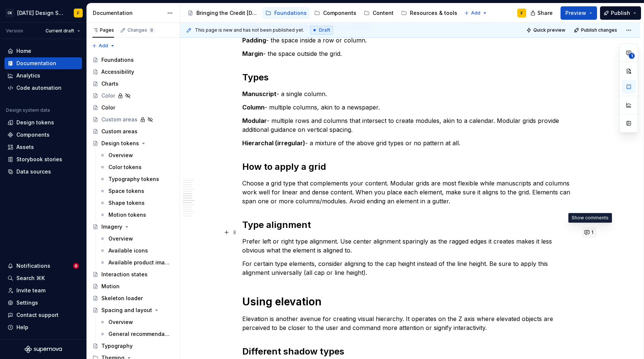 This screenshot has height=359, width=644. What do you see at coordinates (410, 167) in the screenshot?
I see `h2: How to apply a grid` at bounding box center [410, 167].